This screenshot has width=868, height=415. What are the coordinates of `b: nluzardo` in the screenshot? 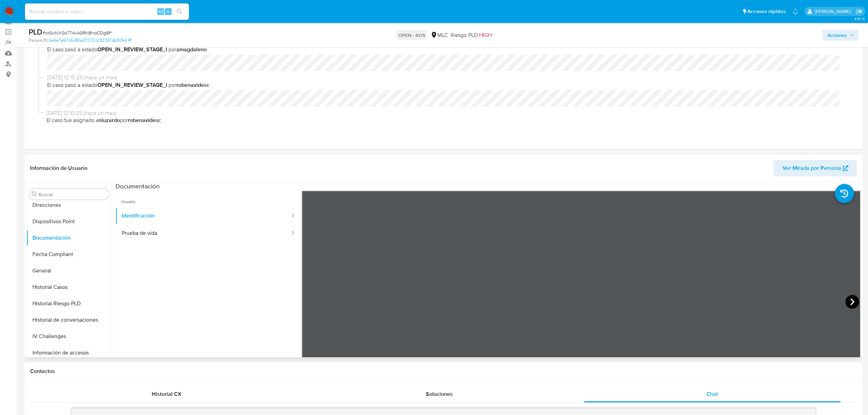 It's located at (109, 120).